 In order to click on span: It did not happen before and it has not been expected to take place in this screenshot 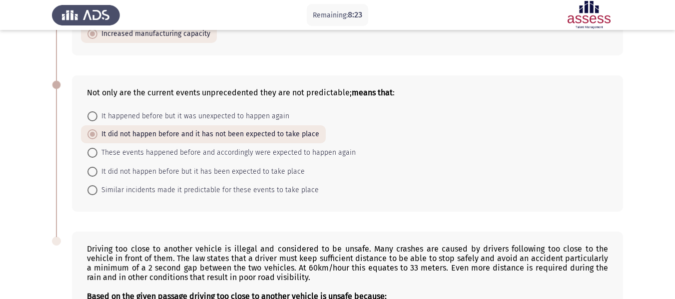, I will do `click(208, 134)`.